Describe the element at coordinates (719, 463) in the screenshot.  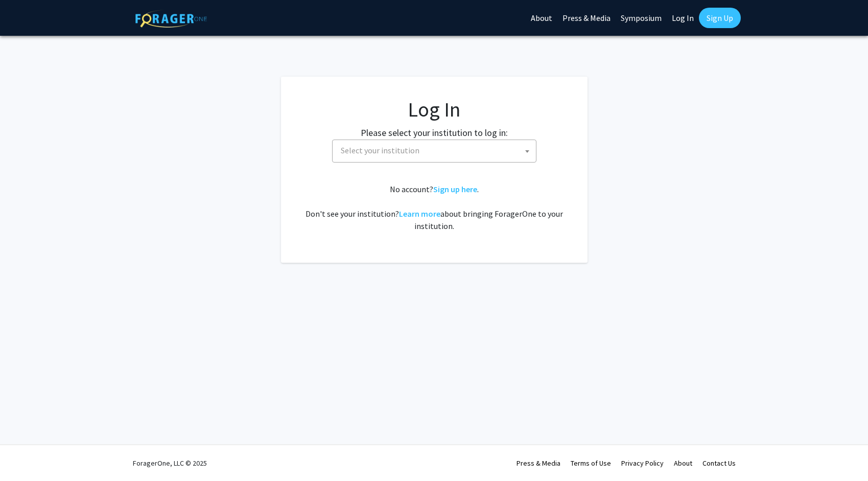
I see `a: Contact Us` at that location.